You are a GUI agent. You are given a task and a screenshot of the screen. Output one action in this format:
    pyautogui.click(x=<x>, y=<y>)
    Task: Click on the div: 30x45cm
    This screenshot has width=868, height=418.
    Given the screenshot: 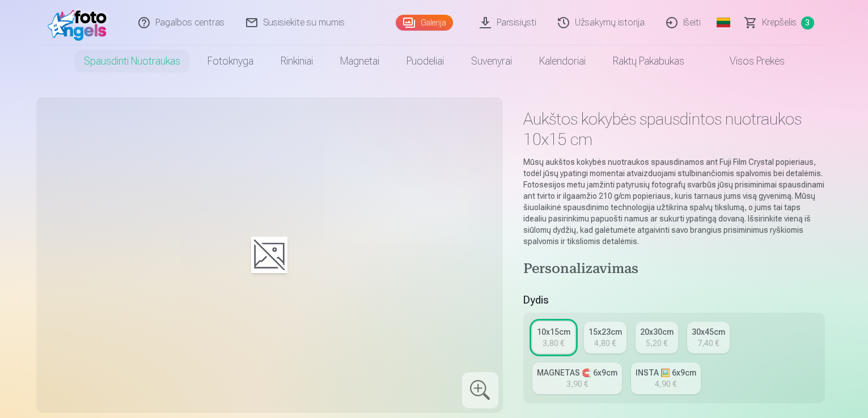 What is the action you would take?
    pyautogui.click(x=708, y=332)
    